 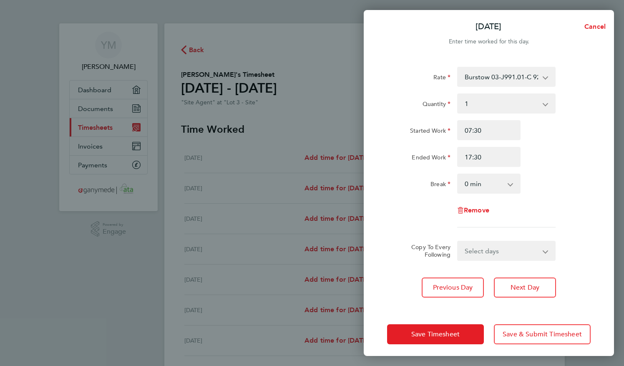 I want to click on button: Previous Day, so click(x=452, y=287).